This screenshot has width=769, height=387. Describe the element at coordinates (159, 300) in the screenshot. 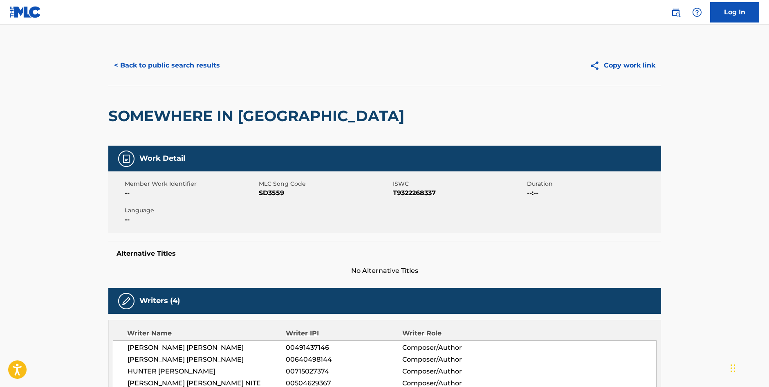

I see `h5: Writers (4)` at that location.